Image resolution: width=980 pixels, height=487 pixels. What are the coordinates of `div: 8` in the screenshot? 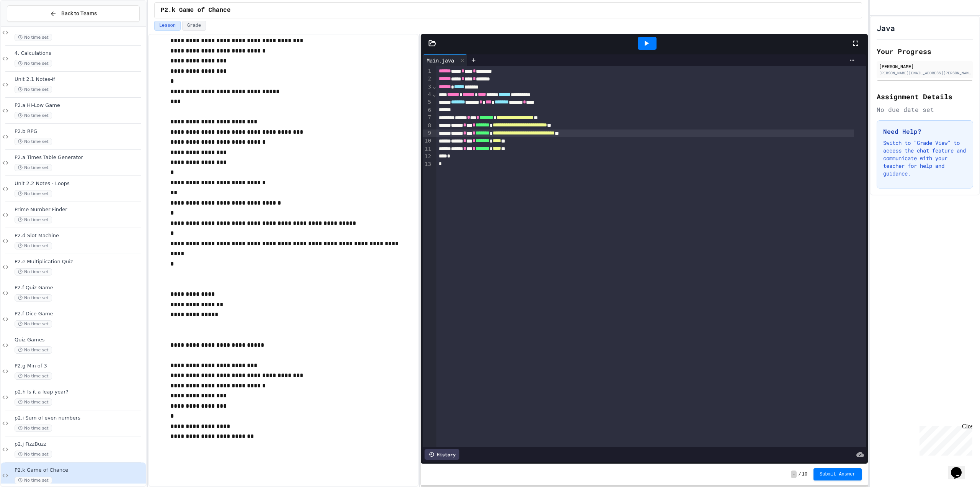 It's located at (427, 126).